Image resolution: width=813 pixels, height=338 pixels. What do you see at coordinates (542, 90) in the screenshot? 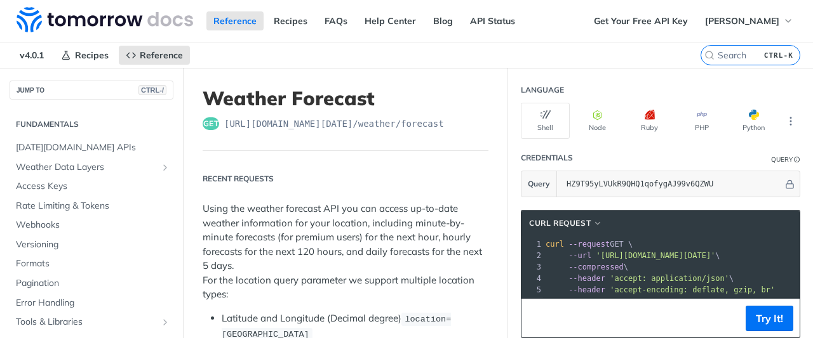
I see `div: Language` at bounding box center [542, 90].